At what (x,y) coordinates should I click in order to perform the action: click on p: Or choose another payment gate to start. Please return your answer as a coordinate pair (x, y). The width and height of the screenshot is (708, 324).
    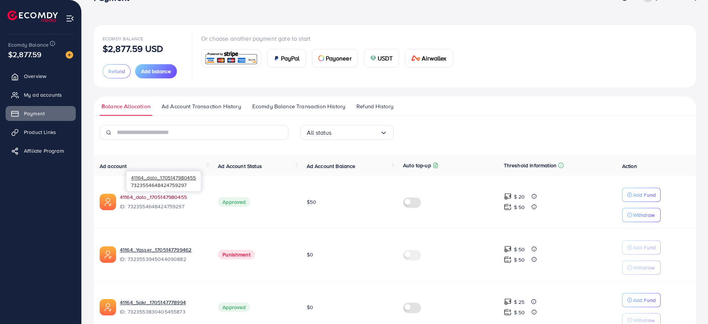
    Looking at the image, I should click on (330, 38).